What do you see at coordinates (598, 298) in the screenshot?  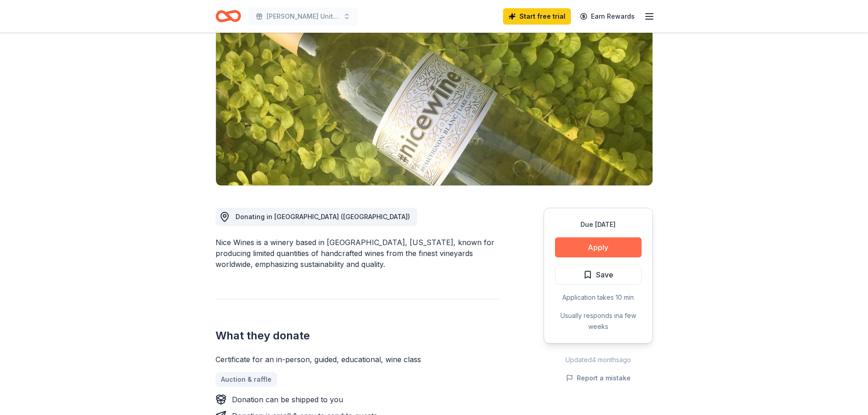 I see `div: Application takes 10 min` at bounding box center [598, 298].